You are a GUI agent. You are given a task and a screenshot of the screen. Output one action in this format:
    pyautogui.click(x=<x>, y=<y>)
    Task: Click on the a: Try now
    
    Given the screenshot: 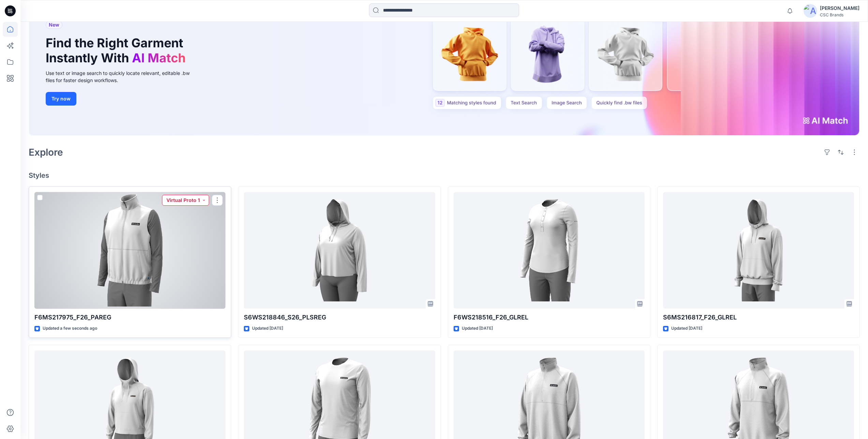 What is the action you would take?
    pyautogui.click(x=61, y=99)
    